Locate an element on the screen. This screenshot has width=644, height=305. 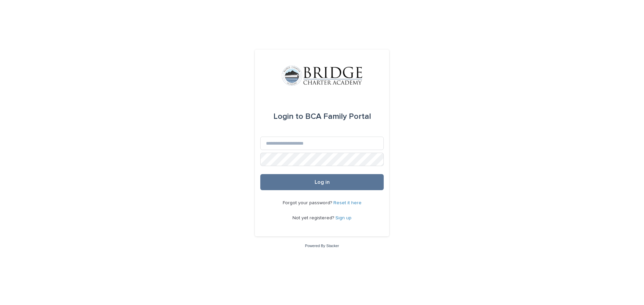
span: Login to is located at coordinates (288, 117).